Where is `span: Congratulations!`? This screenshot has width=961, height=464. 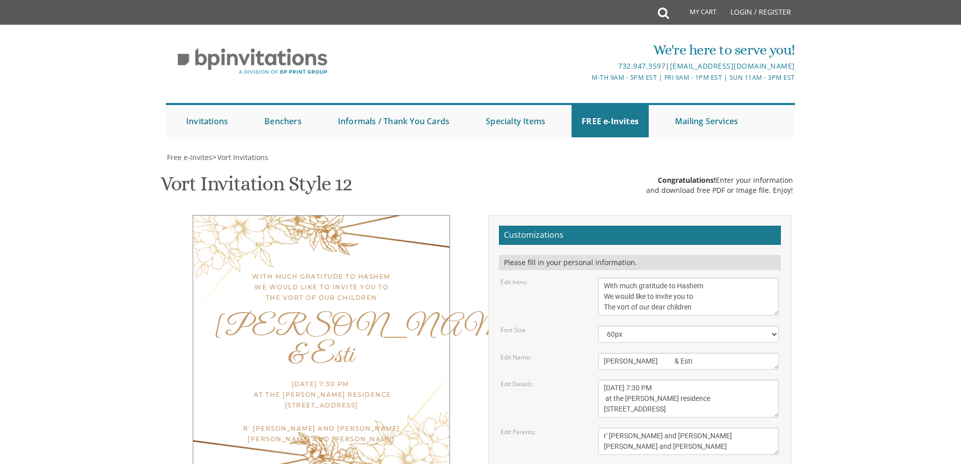
span: Congratulations! is located at coordinates (686, 180).